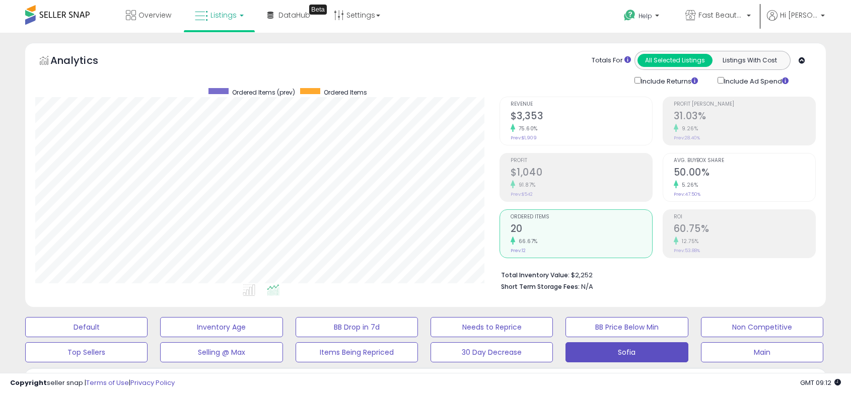  I want to click on b: Short Term Storage Fees:, so click(540, 287).